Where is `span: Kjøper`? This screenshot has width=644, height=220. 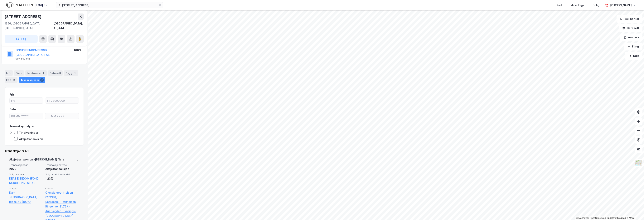 span: Kjøper is located at coordinates (62, 188).